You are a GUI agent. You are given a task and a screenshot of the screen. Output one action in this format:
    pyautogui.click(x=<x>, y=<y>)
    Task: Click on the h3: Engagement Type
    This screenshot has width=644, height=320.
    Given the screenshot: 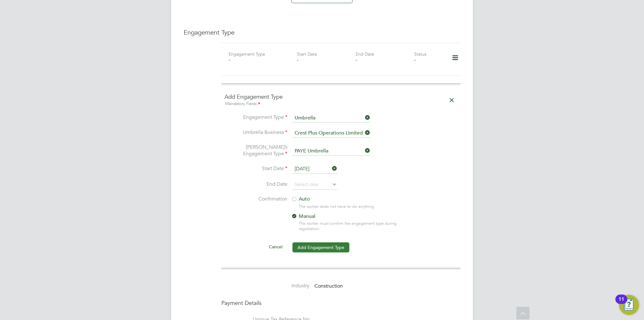 What is the action you would take?
    pyautogui.click(x=322, y=32)
    